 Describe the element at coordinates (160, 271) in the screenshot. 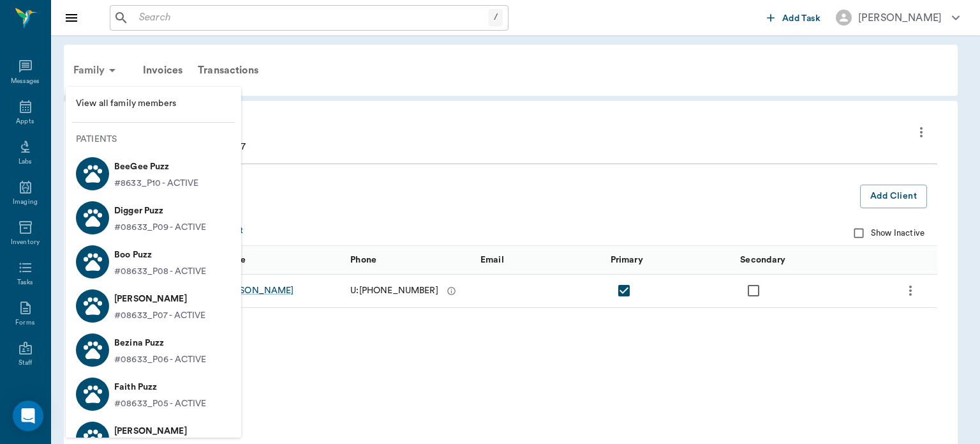

I see `p: #08633_P08 - ACTIVE` at that location.